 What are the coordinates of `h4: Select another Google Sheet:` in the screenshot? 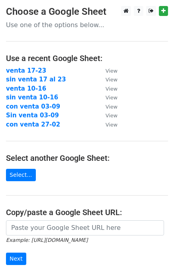 It's located at (87, 158).